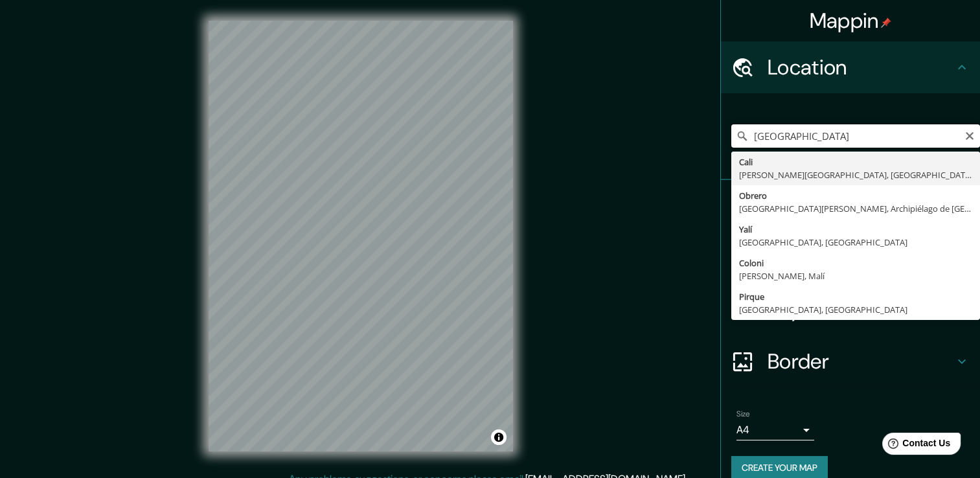 Image resolution: width=980 pixels, height=478 pixels. Describe the element at coordinates (855, 263) in the screenshot. I see `div: Coloni` at that location.